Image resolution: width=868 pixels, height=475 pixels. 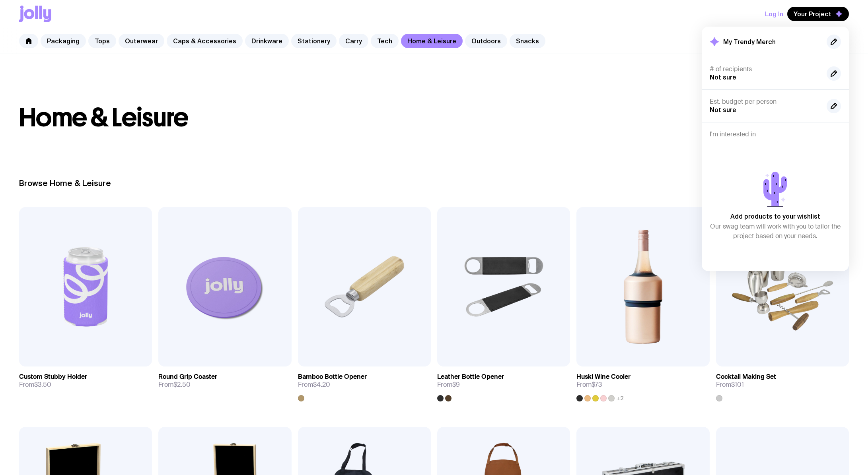 What do you see at coordinates (267, 41) in the screenshot?
I see `a: Drinkware` at bounding box center [267, 41].